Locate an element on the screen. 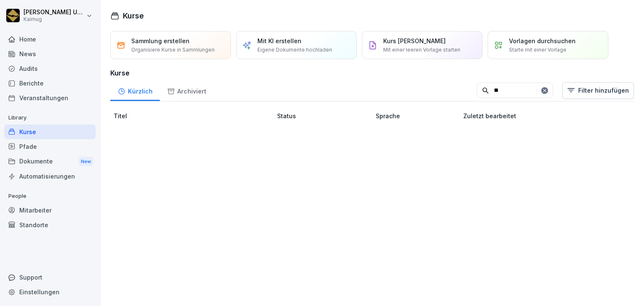 Image resolution: width=644 pixels, height=306 pixels. a: News is located at coordinates (50, 54).